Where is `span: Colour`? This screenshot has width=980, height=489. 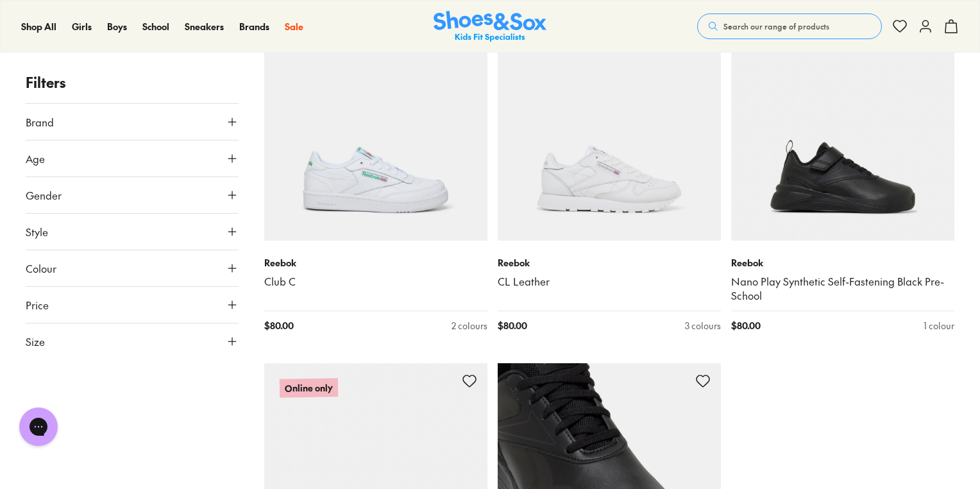 span: Colour is located at coordinates (41, 268).